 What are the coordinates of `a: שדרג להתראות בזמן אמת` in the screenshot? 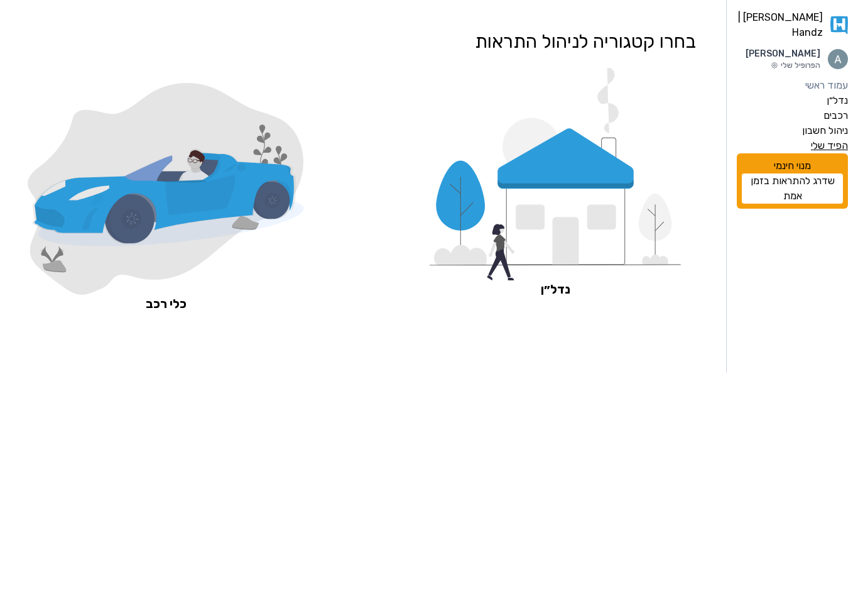 It's located at (792, 188).